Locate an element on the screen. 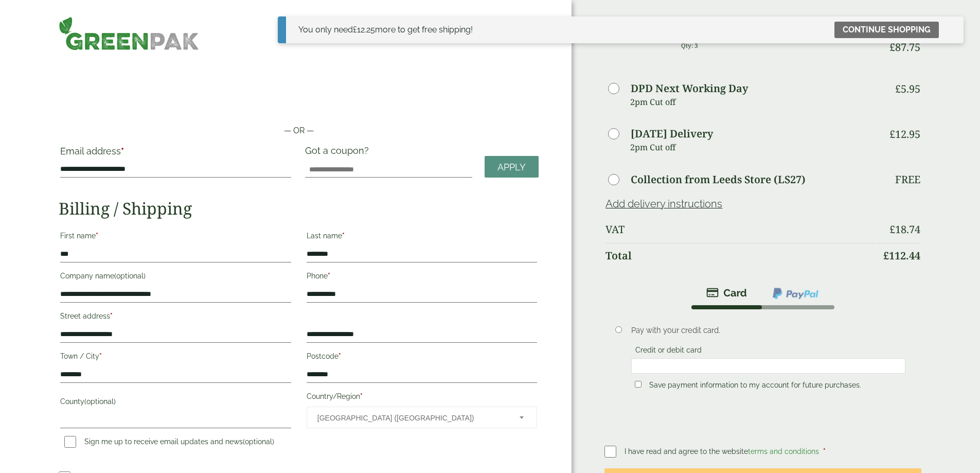  a: terms and conditions is located at coordinates (784, 451).